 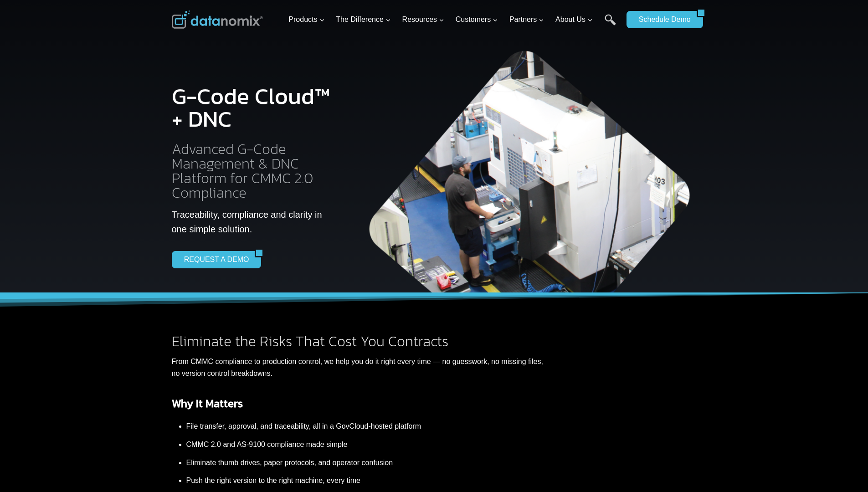 What do you see at coordinates (253, 222) in the screenshot?
I see `p: Traceability, compliance and clarity in one simple solution.` at bounding box center [253, 222].